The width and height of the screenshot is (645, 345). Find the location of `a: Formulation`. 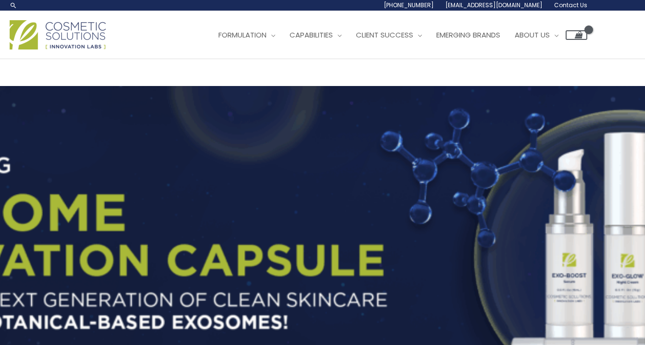

a: Formulation is located at coordinates (247, 35).